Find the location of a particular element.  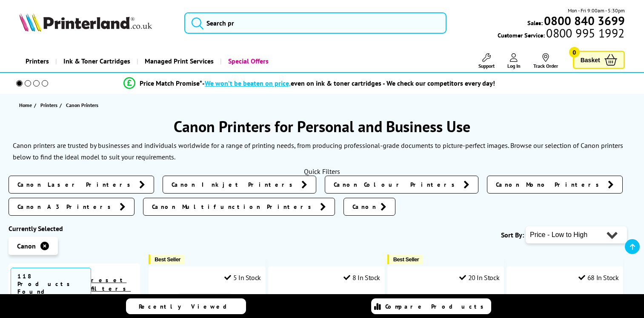

a: Canon Inkjet Printers is located at coordinates (239, 185).